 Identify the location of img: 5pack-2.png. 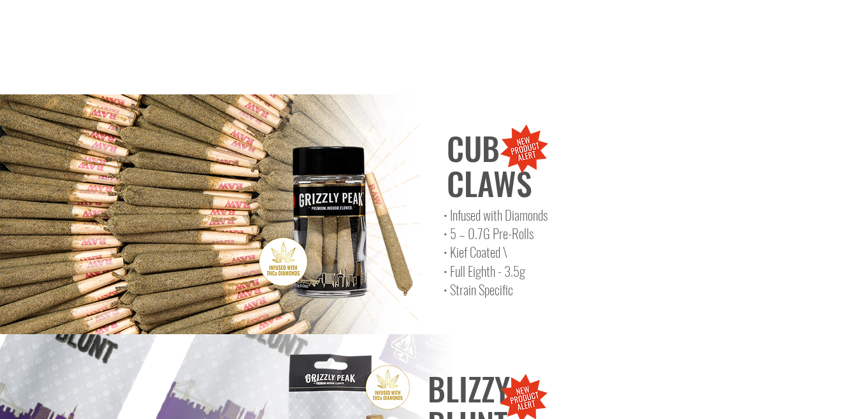
(331, 219).